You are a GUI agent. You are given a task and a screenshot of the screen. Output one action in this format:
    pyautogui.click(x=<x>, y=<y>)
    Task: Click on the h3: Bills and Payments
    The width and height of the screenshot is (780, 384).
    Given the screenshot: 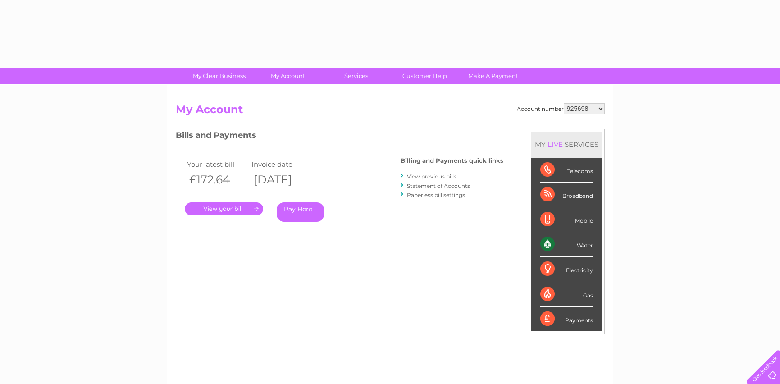 What is the action you would take?
    pyautogui.click(x=339, y=137)
    